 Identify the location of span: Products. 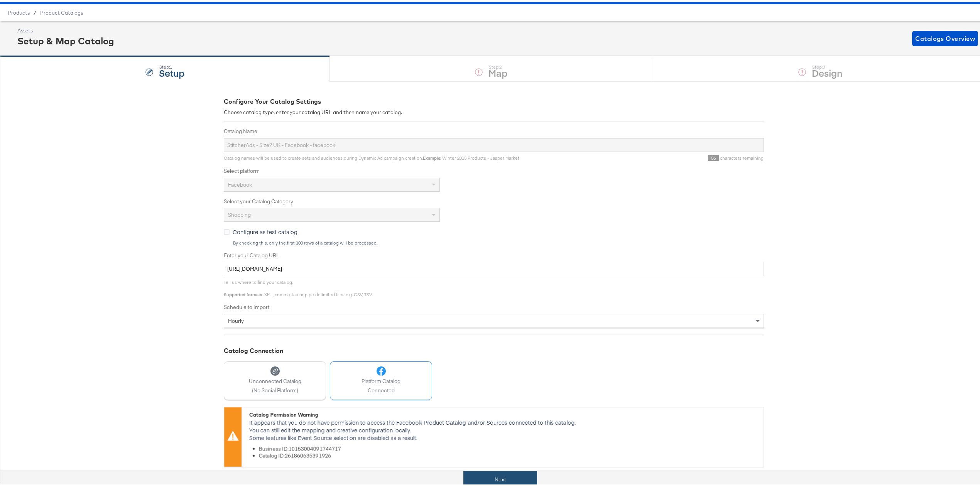
(18, 11).